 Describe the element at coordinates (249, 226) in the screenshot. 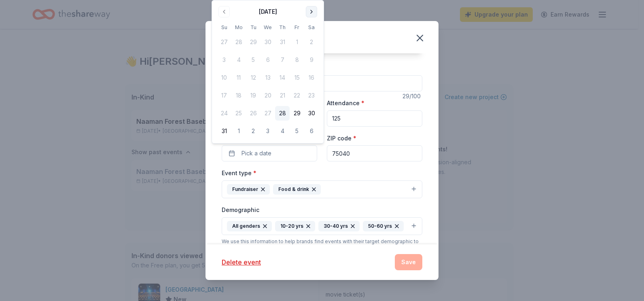

I see `div: All genders` at that location.